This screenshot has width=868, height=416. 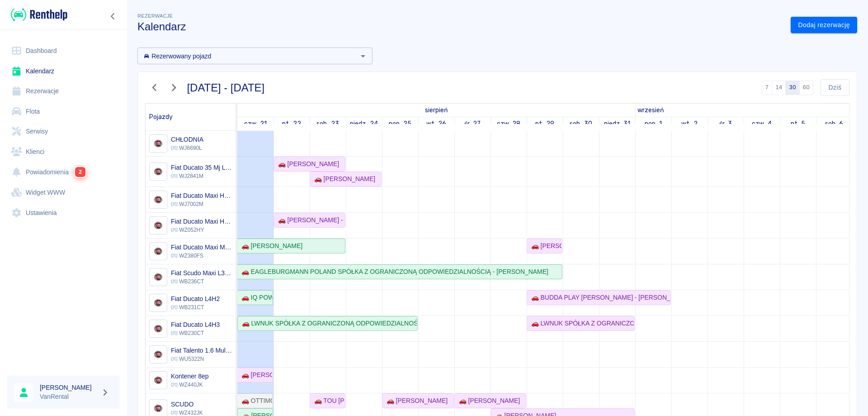 What do you see at coordinates (39, 15) in the screenshot?
I see `img: Renthelp logo` at bounding box center [39, 15].